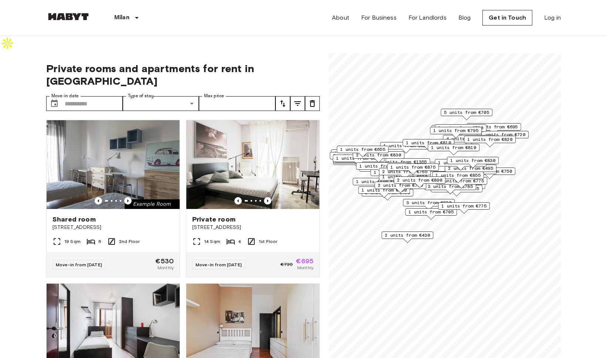 This screenshot has width=607, height=358. What do you see at coordinates (405, 172) in the screenshot?
I see `span: 2 units from €765` at bounding box center [405, 172].